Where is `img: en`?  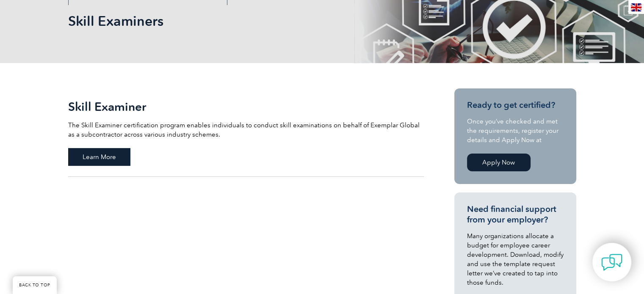
img: en is located at coordinates (636, 7).